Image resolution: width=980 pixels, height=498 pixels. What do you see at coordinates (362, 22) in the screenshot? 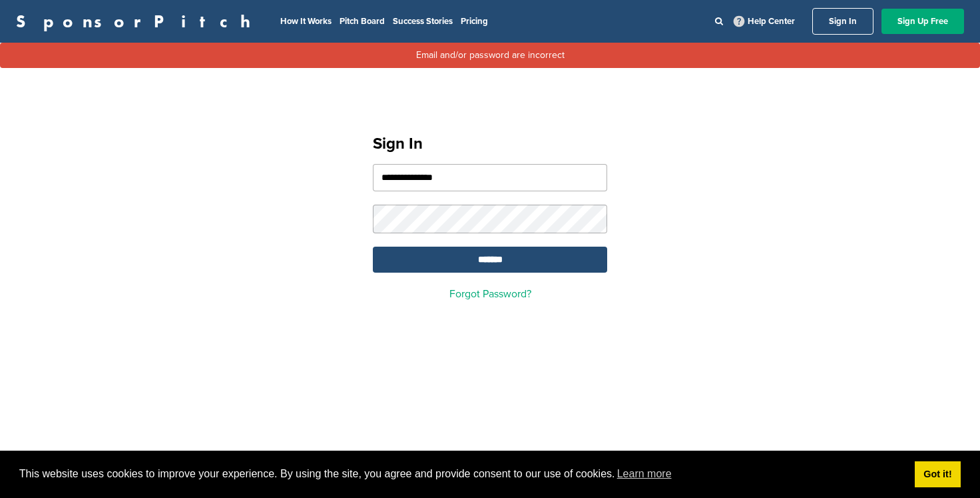
I see `a: Pitch Board` at bounding box center [362, 22].